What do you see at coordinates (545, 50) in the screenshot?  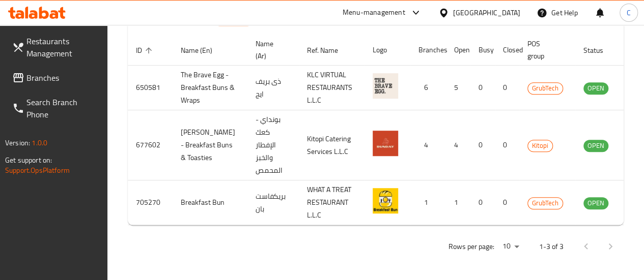 I see `span: POS group` at bounding box center [545, 50].